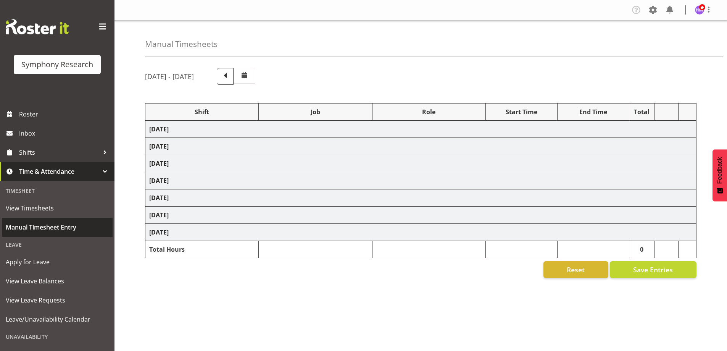 Image resolution: width=727 pixels, height=351 pixels. What do you see at coordinates (720, 175) in the screenshot?
I see `button: Feedback - Show survey` at bounding box center [720, 175].